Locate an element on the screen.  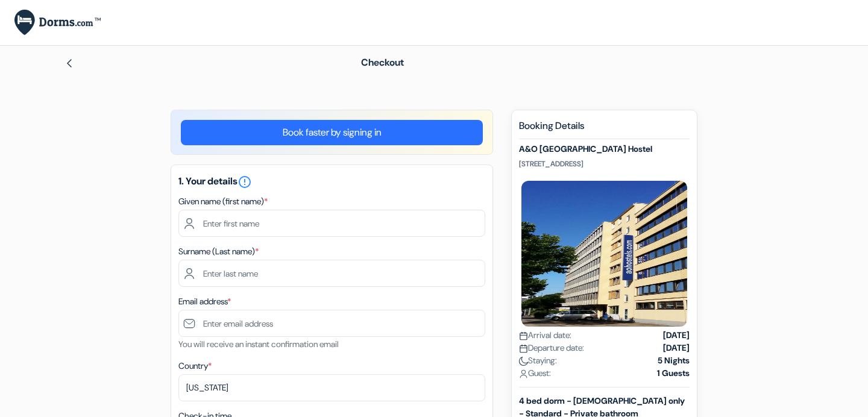
input: Enter first name is located at coordinates (332, 223).